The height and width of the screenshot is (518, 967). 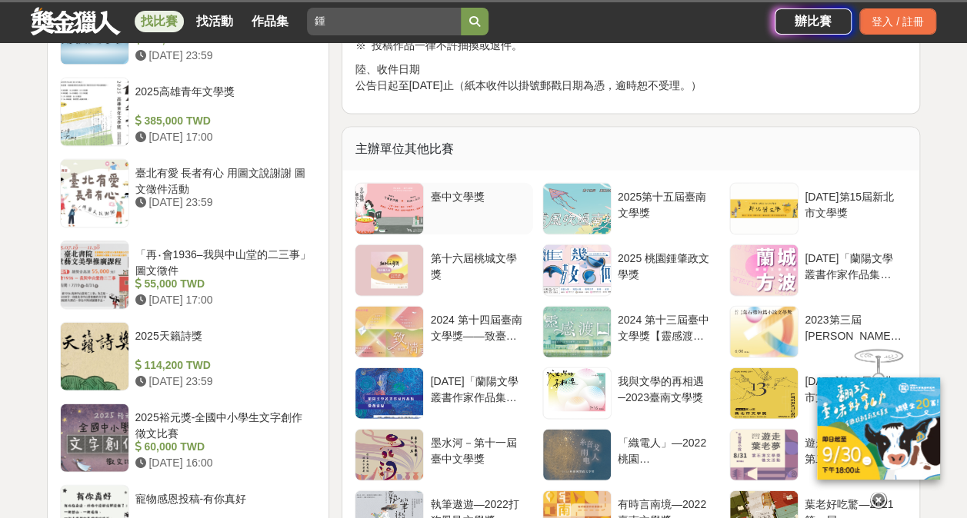 What do you see at coordinates (223, 180) in the screenshot?
I see `div: 臺北有愛 長者有心 用圖文說謝謝 圖文徵件活動` at bounding box center [223, 180].